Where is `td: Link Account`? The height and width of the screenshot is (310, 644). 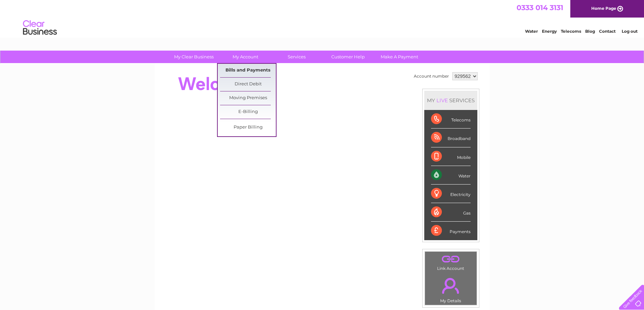 td: Link Account is located at coordinates (450, 262).